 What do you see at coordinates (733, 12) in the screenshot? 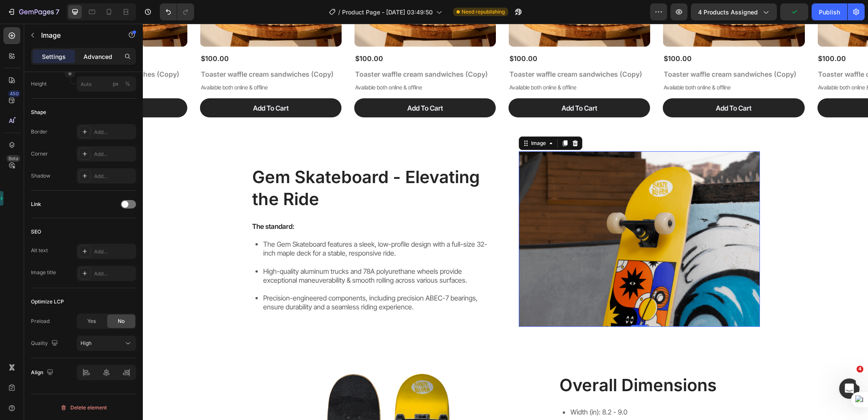
I see `button: 4 products assigned` at bounding box center [733, 12].